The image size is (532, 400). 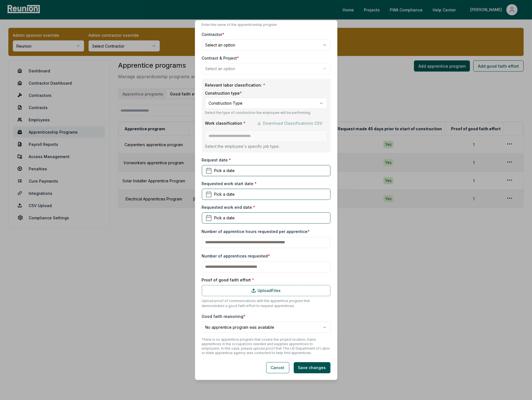 What do you see at coordinates (213, 34) in the screenshot?
I see `label: Contractor` at bounding box center [213, 34].